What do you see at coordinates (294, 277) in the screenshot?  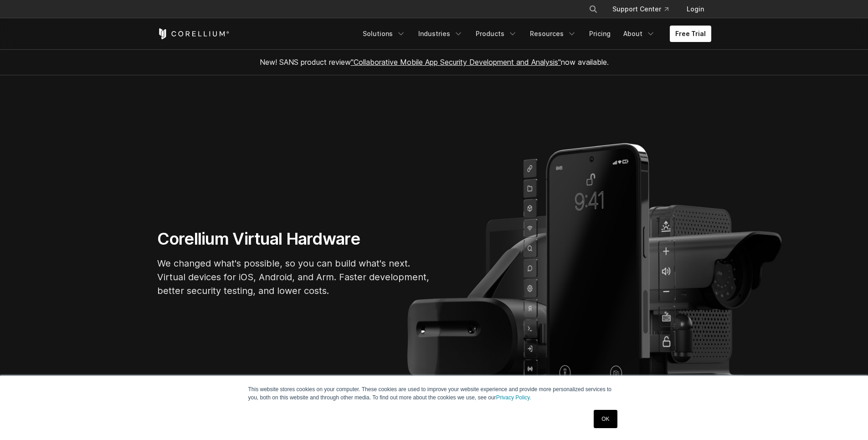 I see `p: We changed what's possible, so you can build what's next. Virtual devices for iOS, Android, and A...` at bounding box center [294, 277].